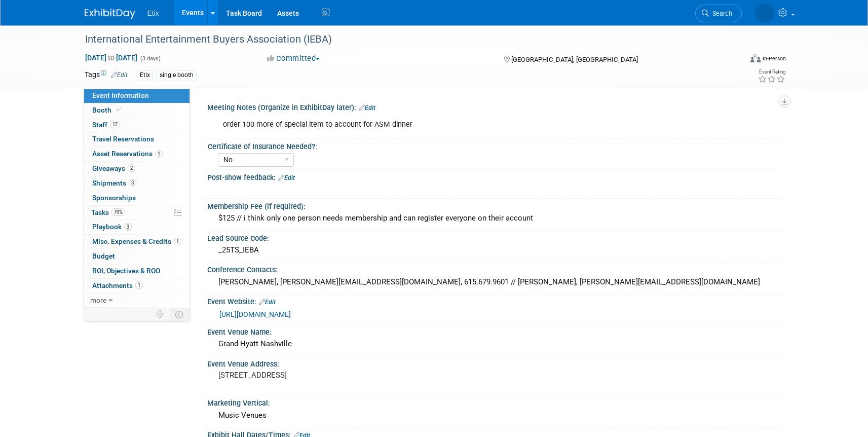  I want to click on td: Personalize Event Tab Strip, so click(160, 314).